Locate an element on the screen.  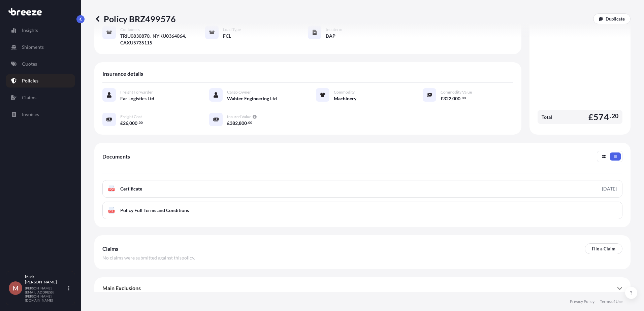
span: Insurance details is located at coordinates (123, 74).